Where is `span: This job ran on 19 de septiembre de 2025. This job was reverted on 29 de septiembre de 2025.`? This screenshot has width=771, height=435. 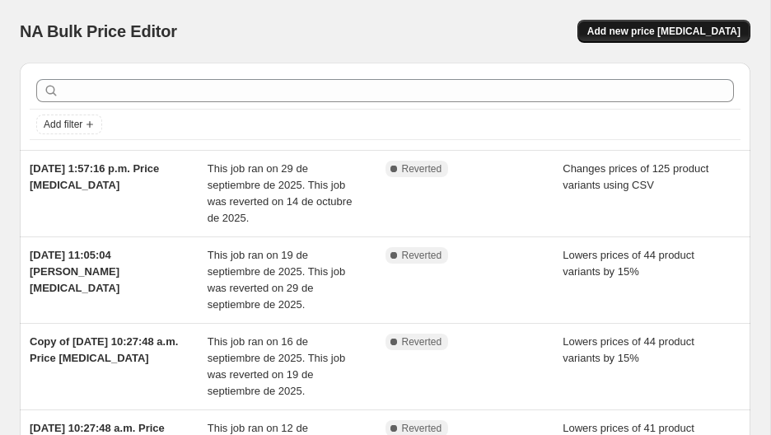
span: This job ran on 19 de septiembre de 2025. This job was reverted on 29 de septiembre de 2025. is located at coordinates (276, 279).